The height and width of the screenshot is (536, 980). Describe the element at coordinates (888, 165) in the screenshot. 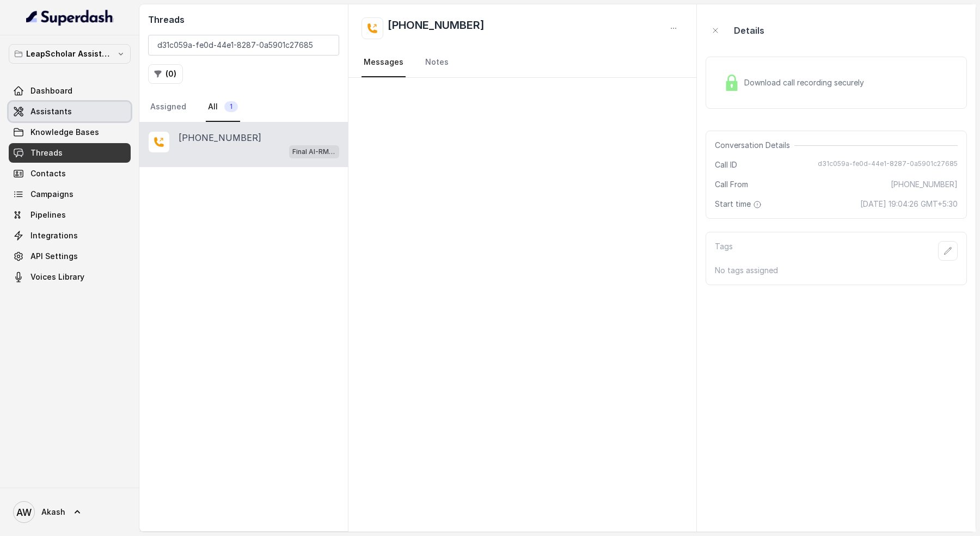

I see `span: d31c059a-fe0d-44e1-8287-0a5901c27685` at that location.